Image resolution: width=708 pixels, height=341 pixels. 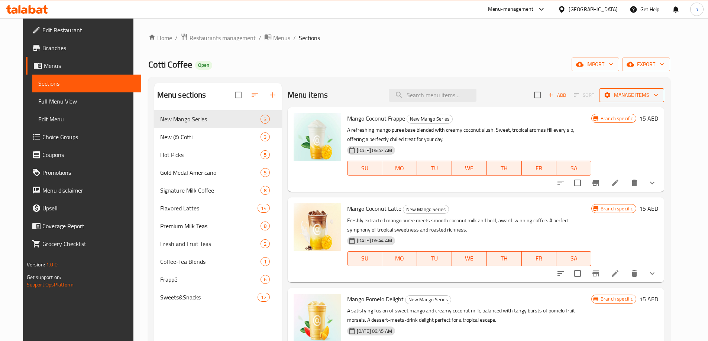 What do you see at coordinates (87, 84) in the screenshot?
I see `span: Sections` at bounding box center [87, 84].